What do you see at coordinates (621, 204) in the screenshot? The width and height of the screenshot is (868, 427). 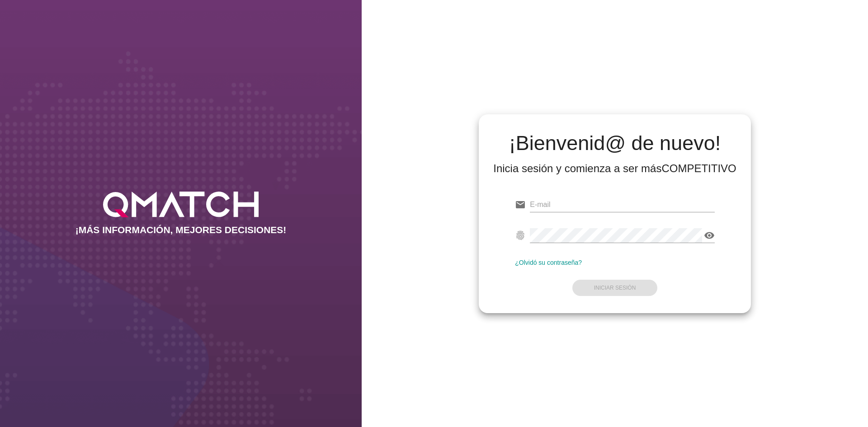 I see `input: E-mail` at bounding box center [621, 204].